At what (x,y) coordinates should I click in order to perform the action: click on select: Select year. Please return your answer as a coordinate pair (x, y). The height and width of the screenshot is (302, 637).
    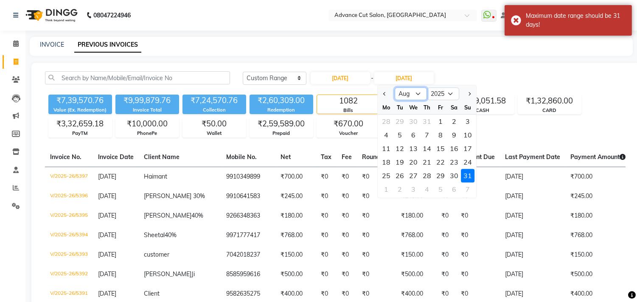
    Looking at the image, I should click on (443, 94).